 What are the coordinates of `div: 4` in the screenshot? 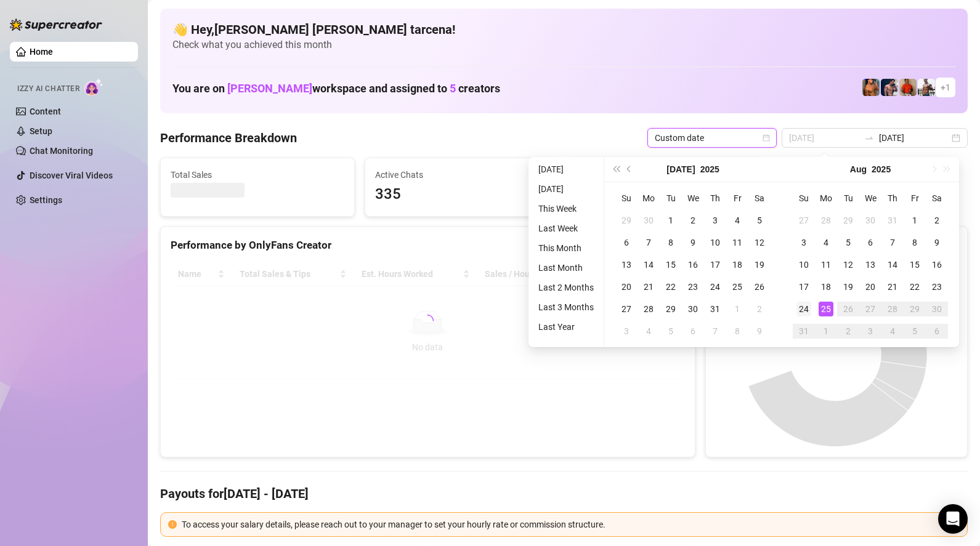 It's located at (649, 331).